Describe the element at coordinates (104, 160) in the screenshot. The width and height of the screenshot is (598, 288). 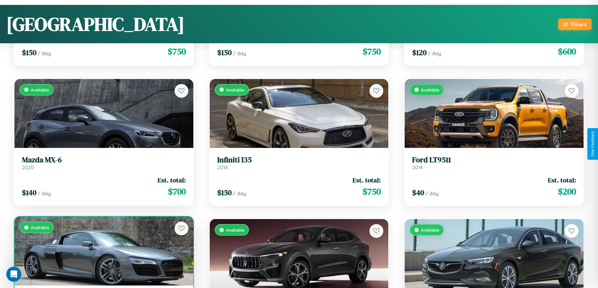
I see `h3: Mazda MX-6` at that location.